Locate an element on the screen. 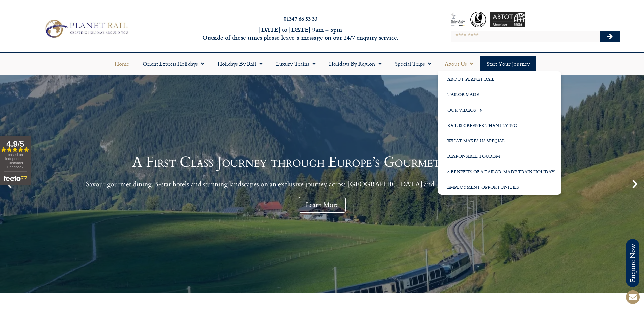 The height and width of the screenshot is (321, 644). a: Employment Opportunities is located at coordinates (500, 187).